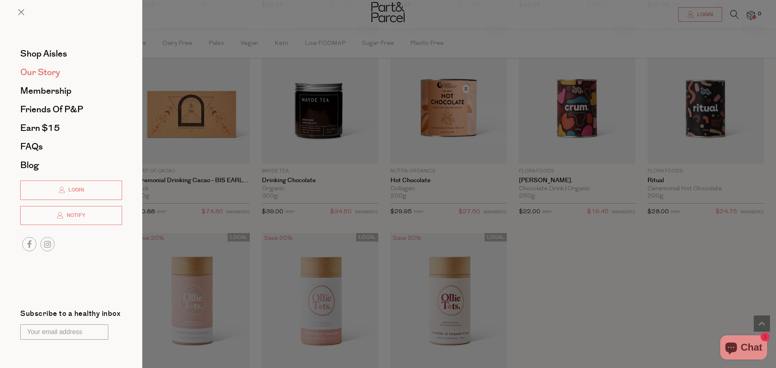 This screenshot has width=776, height=368. I want to click on a: Membership, so click(71, 91).